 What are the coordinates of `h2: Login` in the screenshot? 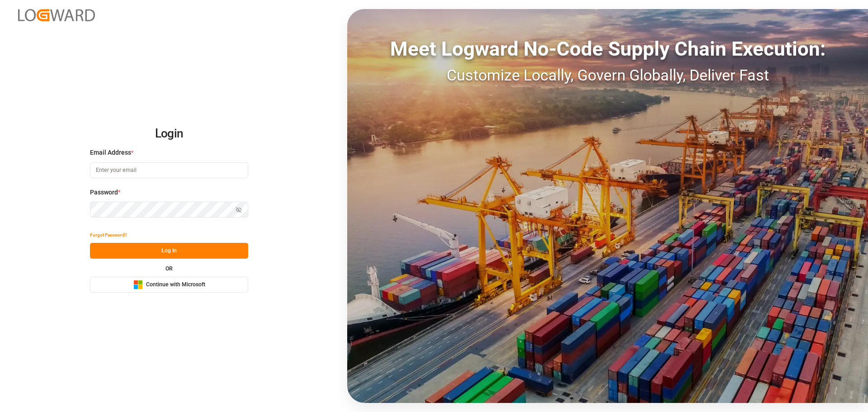 It's located at (169, 134).